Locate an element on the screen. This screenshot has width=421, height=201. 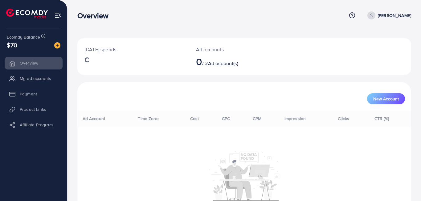
h2: / 2 is located at coordinates (230, 61).